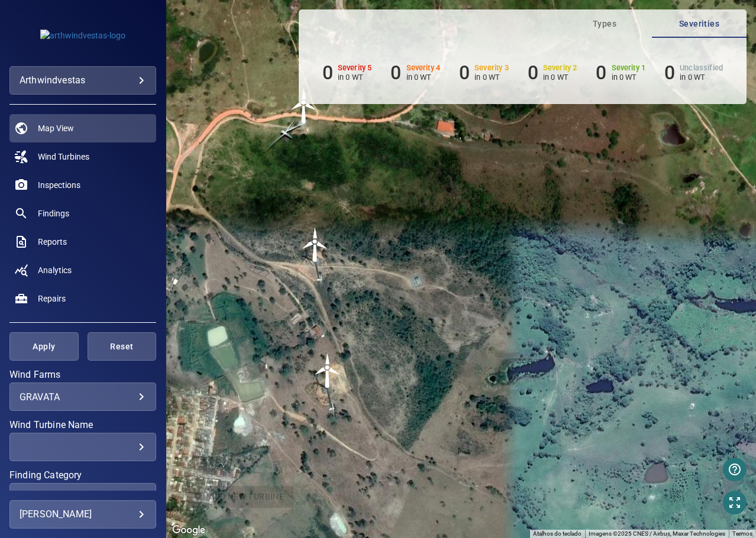 This screenshot has height=538, width=756. Describe the element at coordinates (693, 73) in the screenshot. I see `li: Severity Unclassified` at that location.